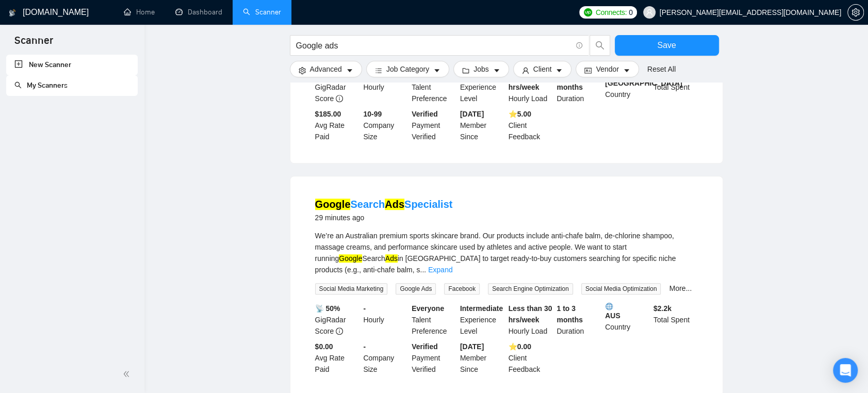  What do you see at coordinates (680, 289) in the screenshot?
I see `a: More...` at bounding box center [680, 289].